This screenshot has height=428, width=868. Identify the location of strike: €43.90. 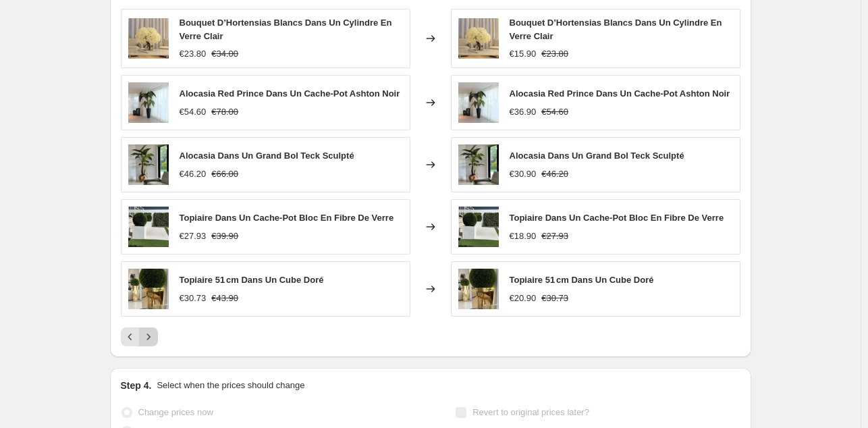
(225, 298).